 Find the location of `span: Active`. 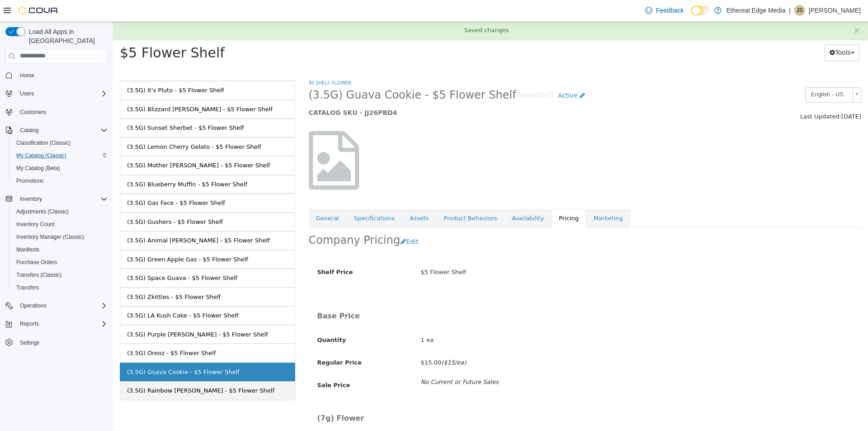

span: Active is located at coordinates (455, 73).